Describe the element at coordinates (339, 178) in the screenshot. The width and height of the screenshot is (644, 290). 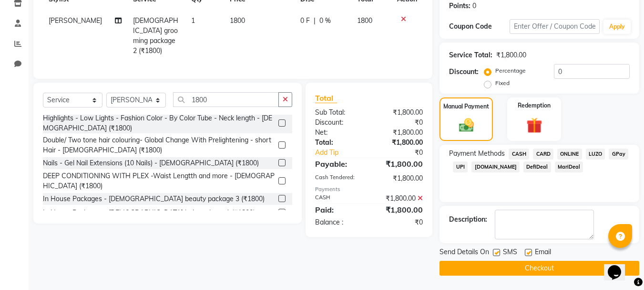
I see `div: Cash Tendered:` at that location.